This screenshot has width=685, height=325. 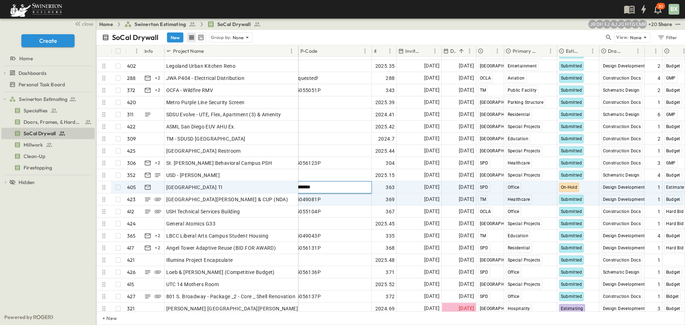 I want to click on span: Public Facility, so click(x=522, y=90).